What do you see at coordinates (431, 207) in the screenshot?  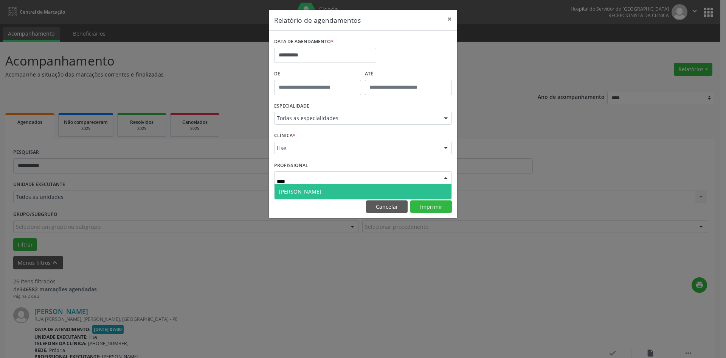 I see `button: Imprimir` at bounding box center [431, 207].